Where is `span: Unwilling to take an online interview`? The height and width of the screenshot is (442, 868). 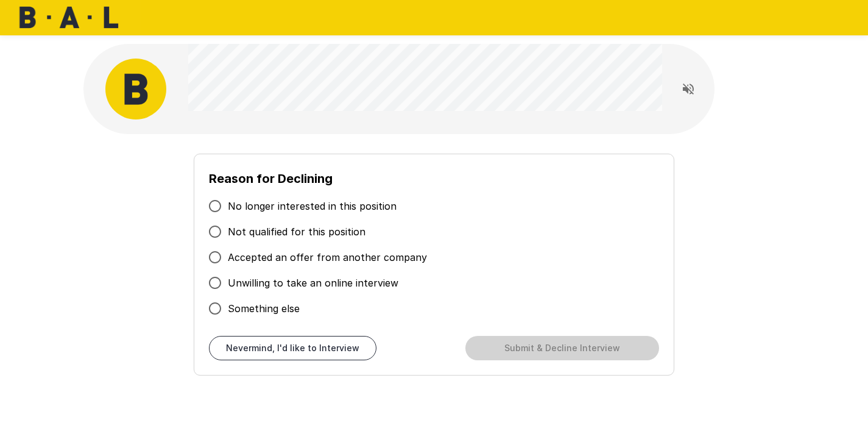
span: Unwilling to take an online interview is located at coordinates (313, 283).